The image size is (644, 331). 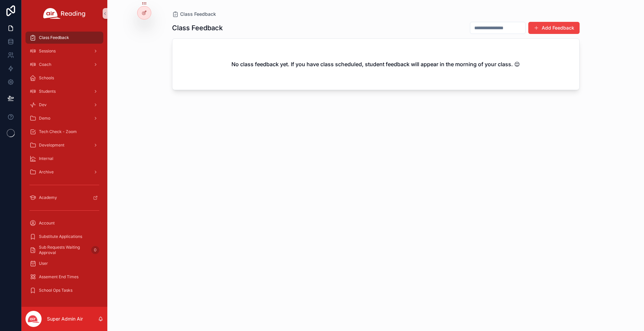 What do you see at coordinates (64, 263) in the screenshot?
I see `a: User` at bounding box center [64, 263].